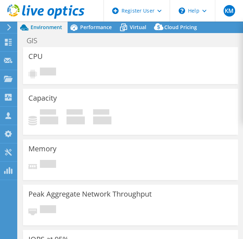 Image resolution: width=243 pixels, height=239 pixels. Describe the element at coordinates (36, 56) in the screenshot. I see `h3: CPU` at that location.